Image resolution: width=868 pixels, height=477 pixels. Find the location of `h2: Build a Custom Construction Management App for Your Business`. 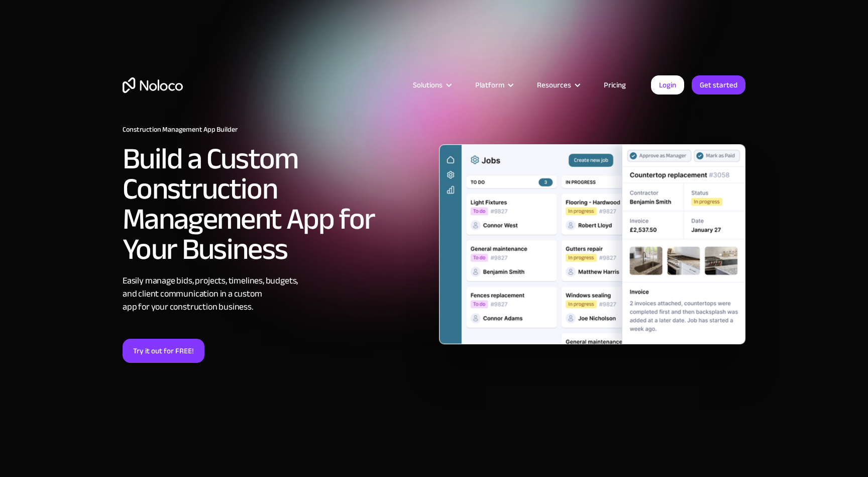

h2: Build a Custom Construction Management App for Your Business is located at coordinates (275, 204).